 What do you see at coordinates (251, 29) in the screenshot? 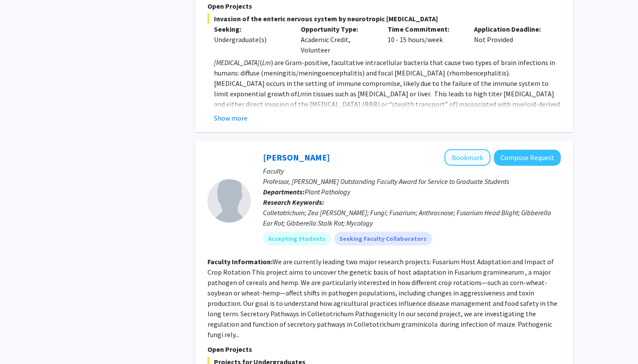
I see `p: Seeking:` at bounding box center [251, 29].